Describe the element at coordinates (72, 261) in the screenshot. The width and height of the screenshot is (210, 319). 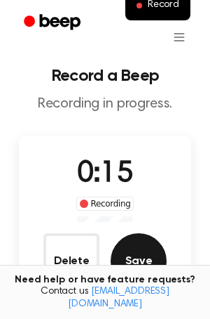
I see `button: Delete Audio Record` at that location.